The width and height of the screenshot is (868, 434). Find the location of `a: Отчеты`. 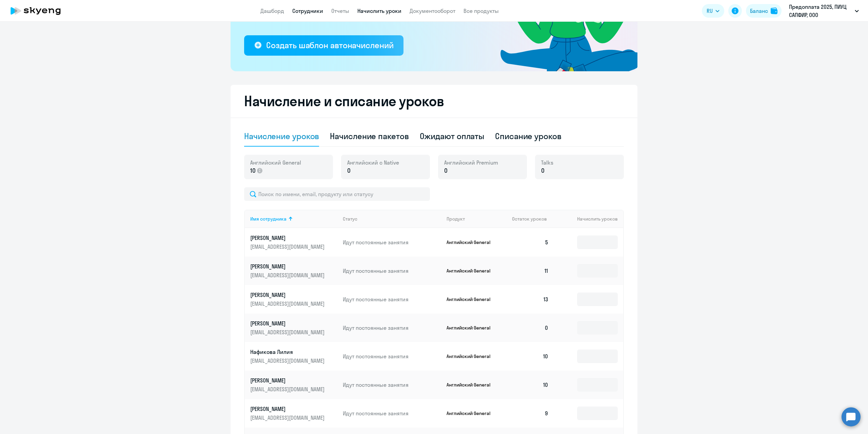

a: Отчеты is located at coordinates (340, 11).